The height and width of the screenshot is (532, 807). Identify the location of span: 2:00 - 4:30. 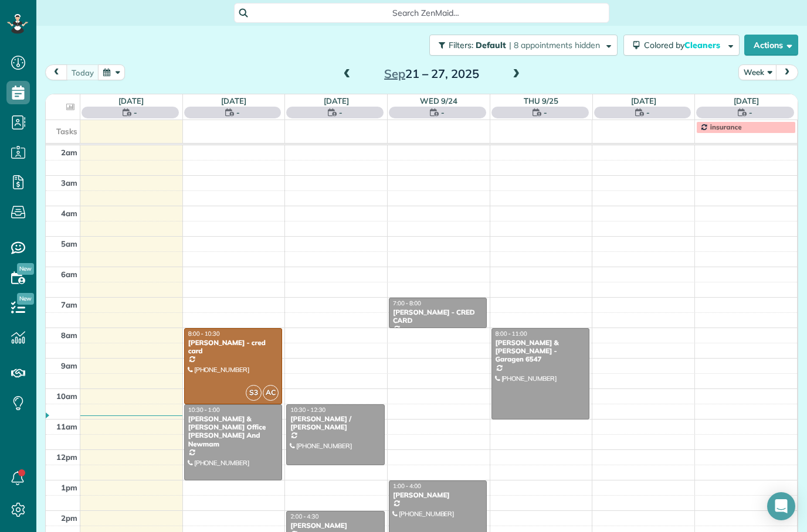
(305, 516).